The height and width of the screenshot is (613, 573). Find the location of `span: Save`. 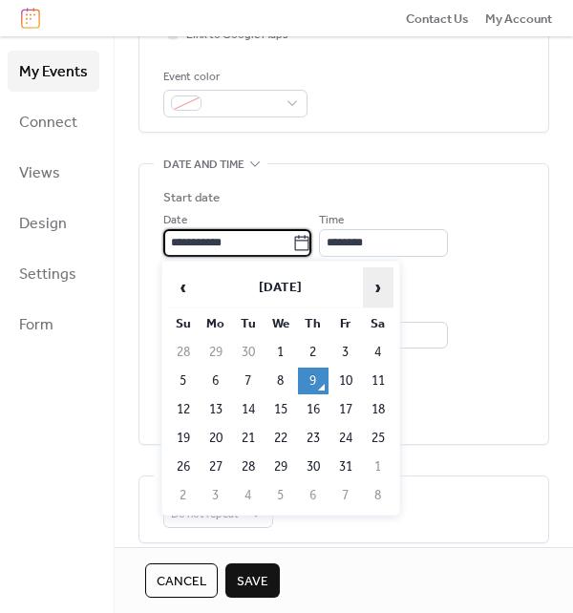

span: Save is located at coordinates (252, 582).